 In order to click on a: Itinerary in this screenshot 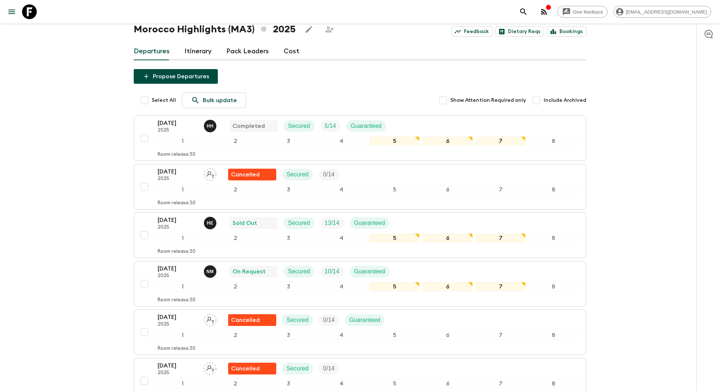, I will do `click(198, 51)`.